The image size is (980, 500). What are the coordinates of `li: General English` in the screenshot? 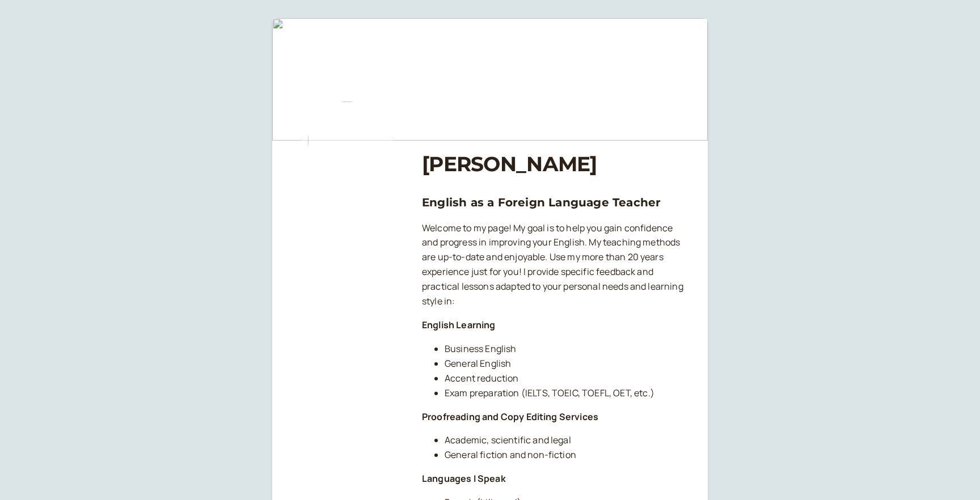 It's located at (567, 364).